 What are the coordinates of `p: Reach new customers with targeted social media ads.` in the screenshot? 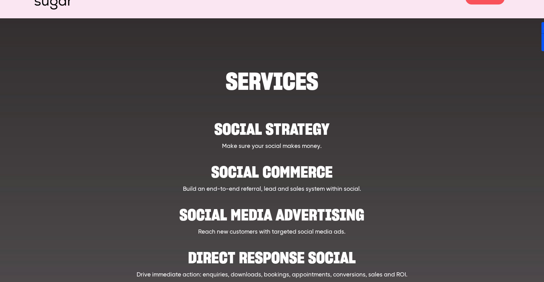 It's located at (272, 232).